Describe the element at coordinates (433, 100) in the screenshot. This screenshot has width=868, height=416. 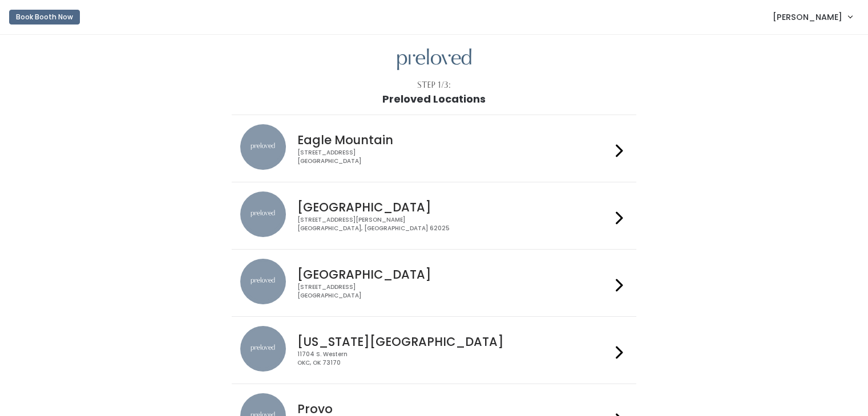
I see `h1: Preloved Locations` at that location.